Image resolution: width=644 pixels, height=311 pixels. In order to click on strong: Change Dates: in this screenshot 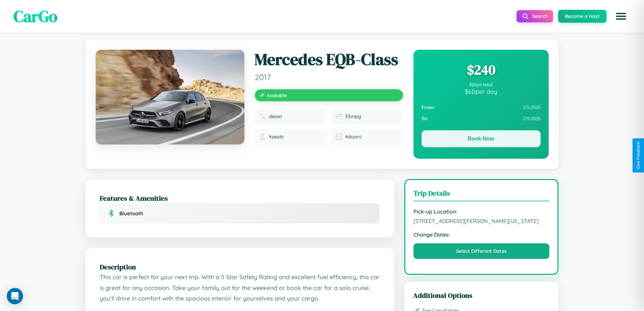, I will do `click(481, 234)`.